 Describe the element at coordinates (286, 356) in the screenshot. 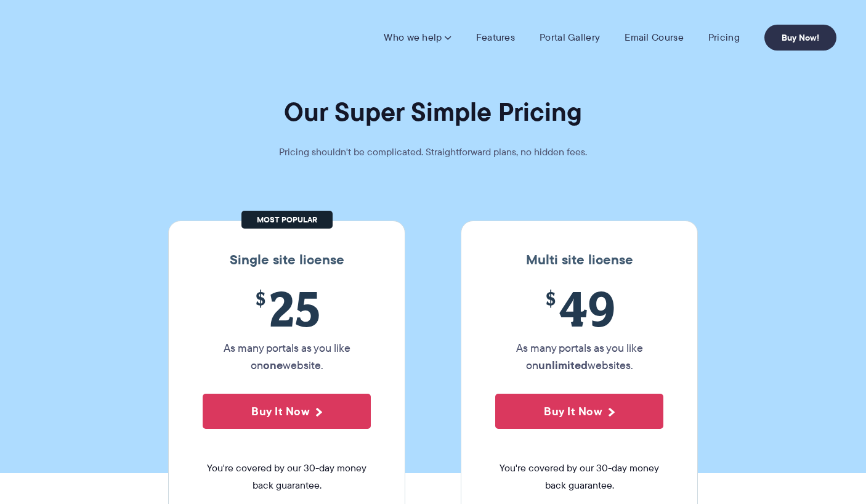

I see `p: As many portals as you like on website.` at that location.